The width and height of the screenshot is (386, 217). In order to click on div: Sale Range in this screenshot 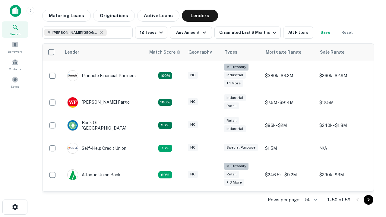, I will do `click(332, 52)`.